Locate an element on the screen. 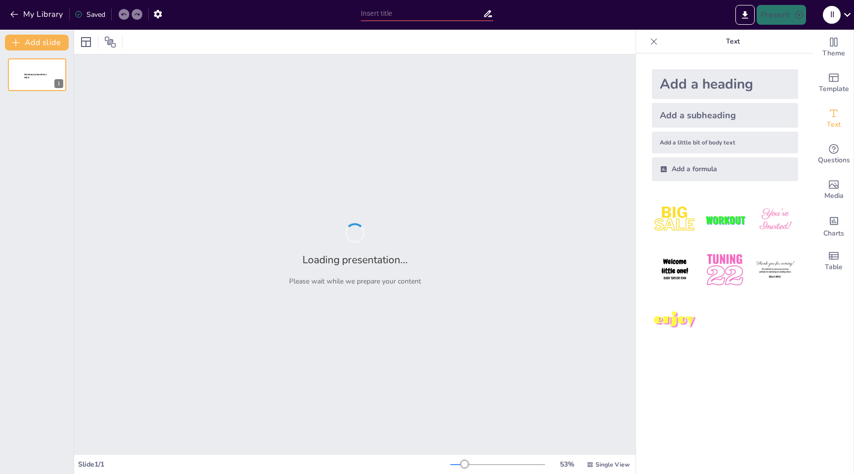 Image resolution: width=854 pixels, height=474 pixels. span: Single View is located at coordinates (612, 464).